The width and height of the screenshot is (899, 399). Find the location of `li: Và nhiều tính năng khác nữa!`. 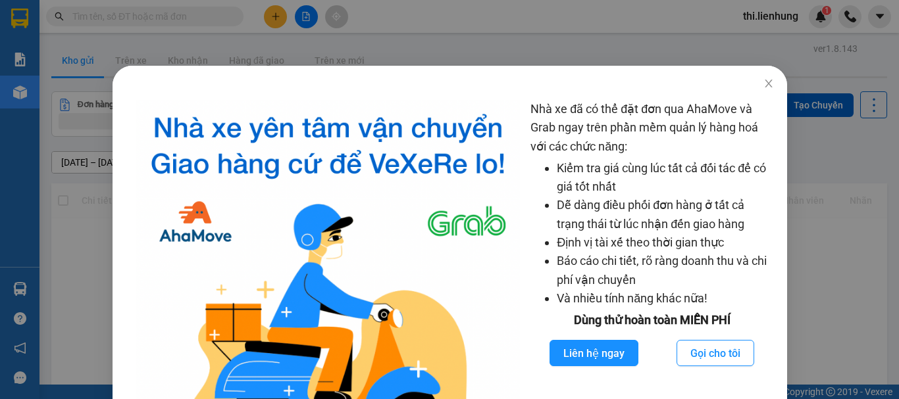

li: Và nhiều tính năng khác nữa! is located at coordinates (665, 299).